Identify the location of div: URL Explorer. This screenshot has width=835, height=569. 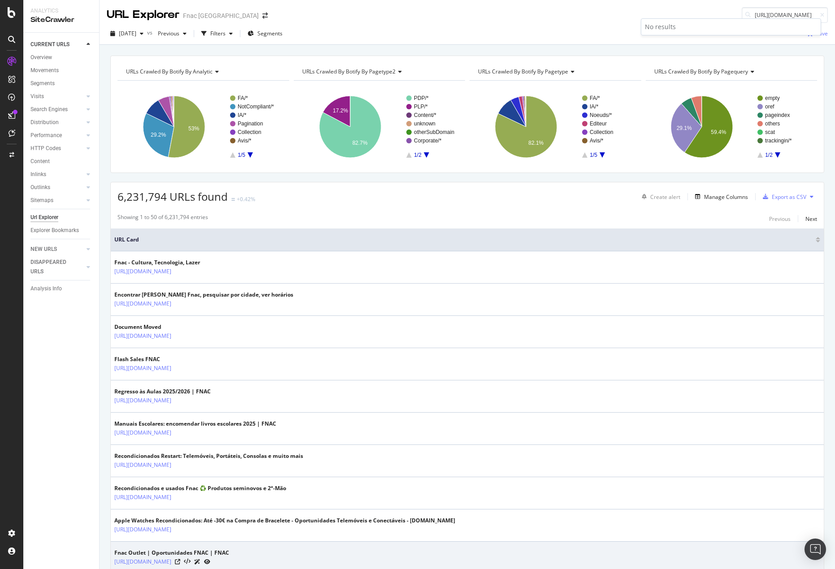
(143, 15).